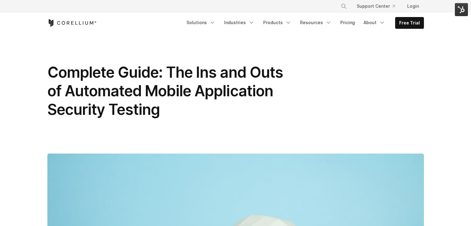  Describe the element at coordinates (201, 23) in the screenshot. I see `a: Solutions` at that location.